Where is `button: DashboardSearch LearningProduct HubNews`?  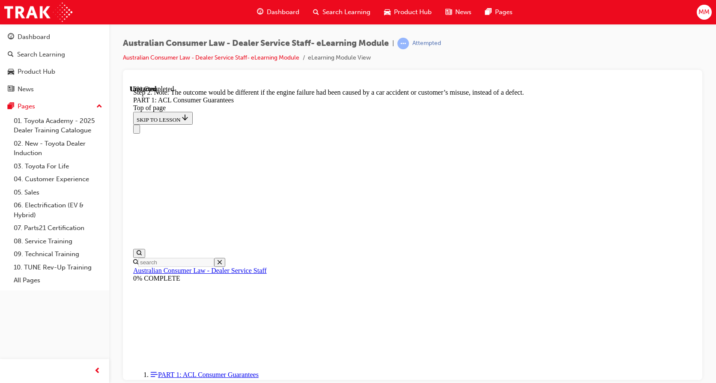
button: DashboardSearch LearningProduct HubNews is located at coordinates (54, 63).